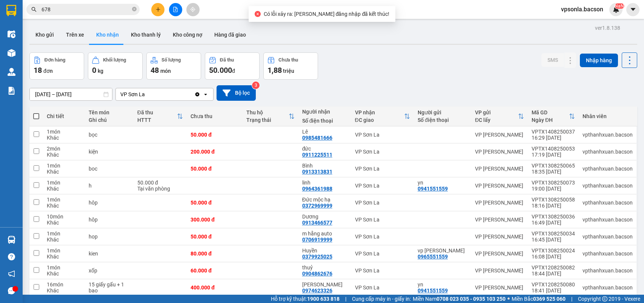 The height and width of the screenshot is (303, 644). What do you see at coordinates (214, 288) in the screenshot?
I see `div: 400.000 đ` at bounding box center [214, 288].